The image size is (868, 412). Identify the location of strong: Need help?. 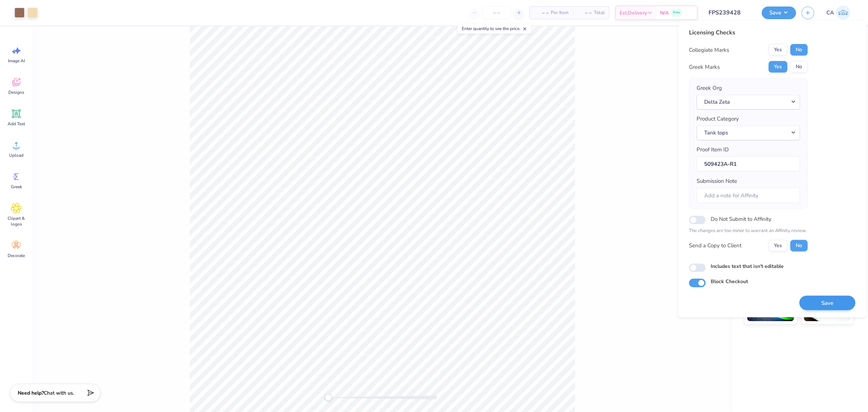
(31, 393).